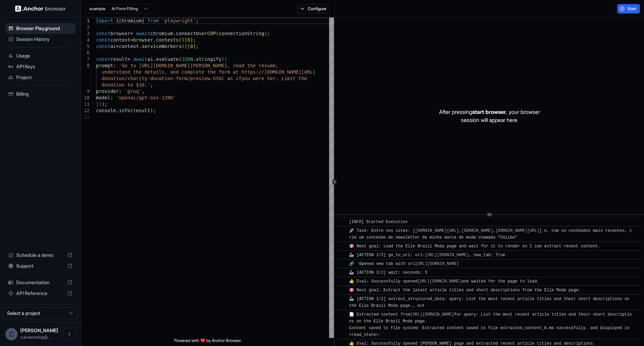 This screenshot has height=346, width=644. I want to click on span: understand the details, and complete the form at h, so click(173, 72).